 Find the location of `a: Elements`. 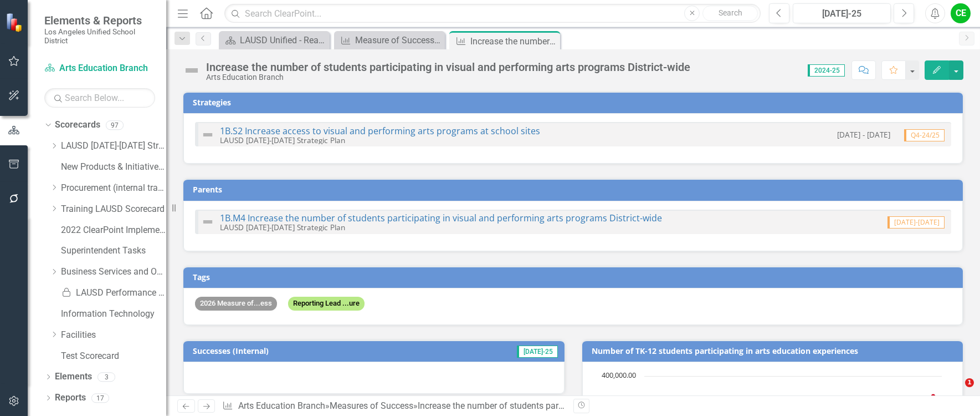

a: Elements is located at coordinates (73, 376).